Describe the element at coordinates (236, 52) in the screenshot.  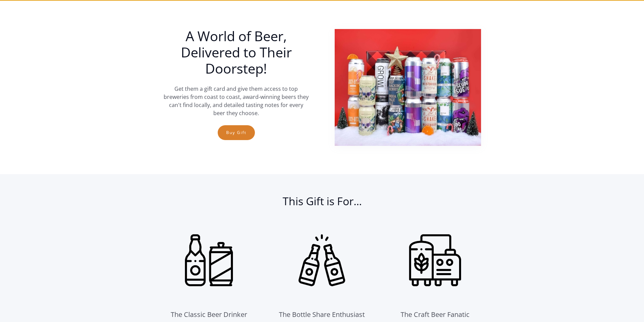
I see `h1: A World of Beer, Delivered to Their Doorstep!` at that location.